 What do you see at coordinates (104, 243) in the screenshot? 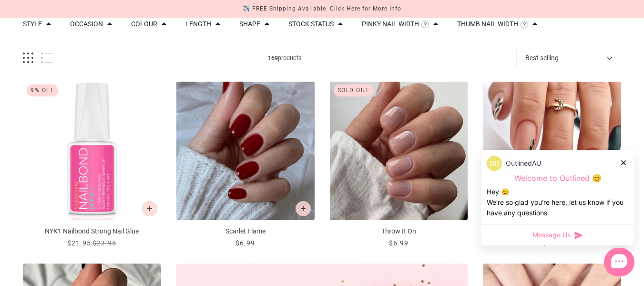
I see `span: $23.95` at bounding box center [104, 243].